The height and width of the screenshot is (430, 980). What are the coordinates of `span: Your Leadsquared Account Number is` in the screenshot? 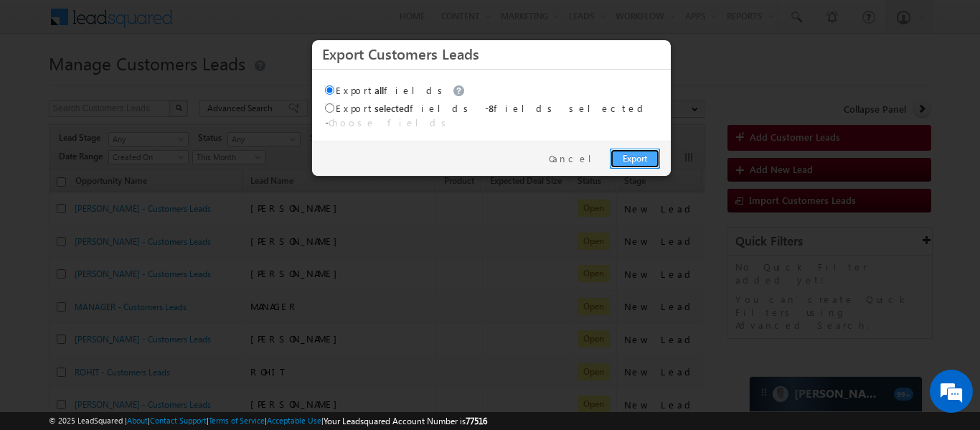 It's located at (406, 421).